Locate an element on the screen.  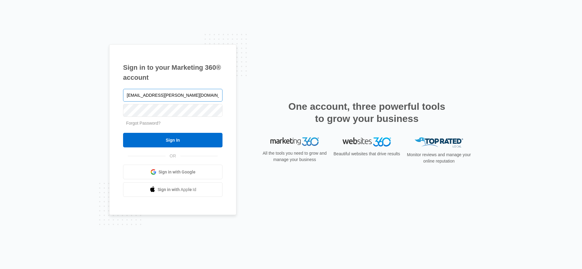
a: Sign in with Apple Id is located at coordinates (173, 189).